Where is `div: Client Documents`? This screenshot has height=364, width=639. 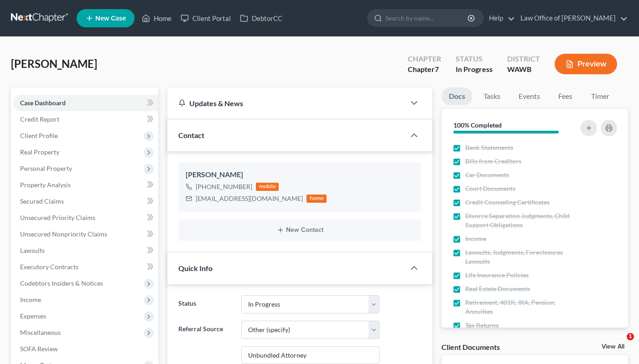
div: Client Documents is located at coordinates (471, 347).